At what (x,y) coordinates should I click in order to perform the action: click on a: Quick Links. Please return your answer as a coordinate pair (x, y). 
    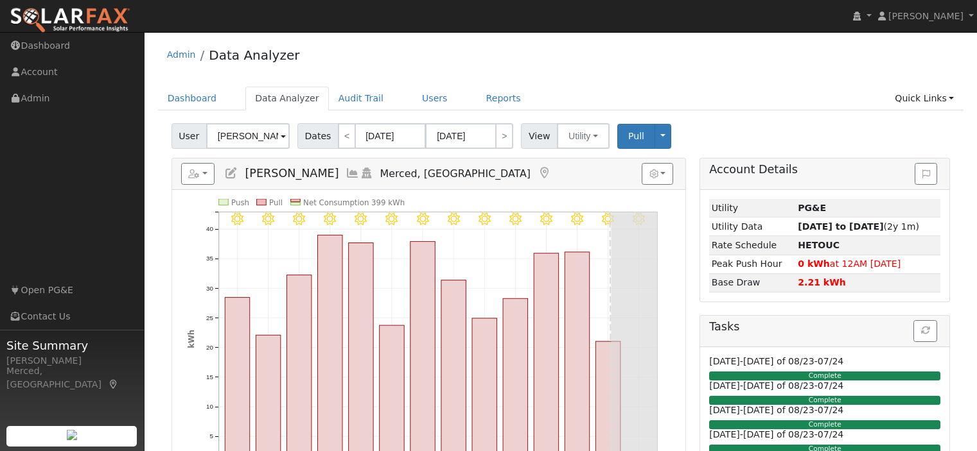
    Looking at the image, I should click on (924, 98).